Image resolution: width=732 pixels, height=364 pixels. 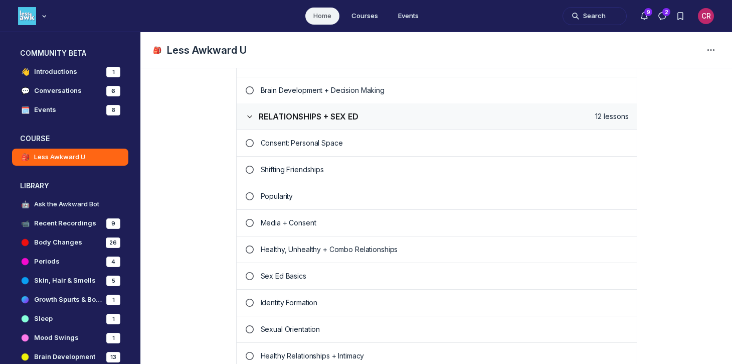 What do you see at coordinates (437, 275) in the screenshot?
I see `a: Lesson incompleteSex Ed Basics` at bounding box center [437, 275].